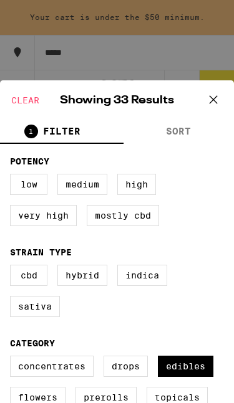 Image resolution: width=234 pixels, height=403 pixels. What do you see at coordinates (35, 307) in the screenshot?
I see `label: Sativa` at bounding box center [35, 307].